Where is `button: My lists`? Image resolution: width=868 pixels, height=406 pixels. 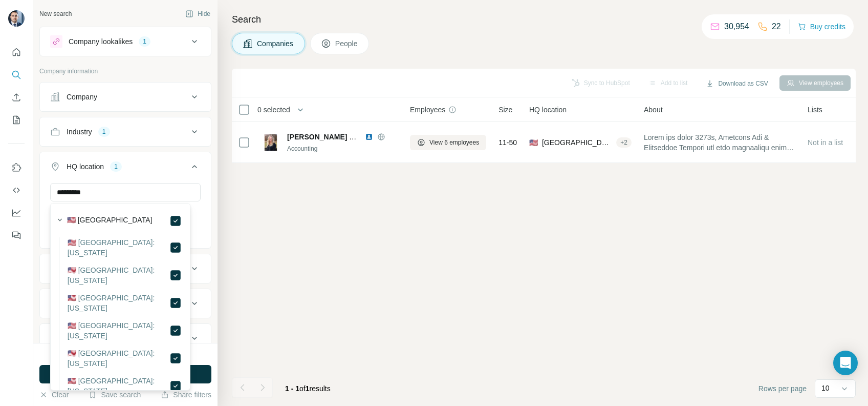
button: My lists is located at coordinates (17, 120).